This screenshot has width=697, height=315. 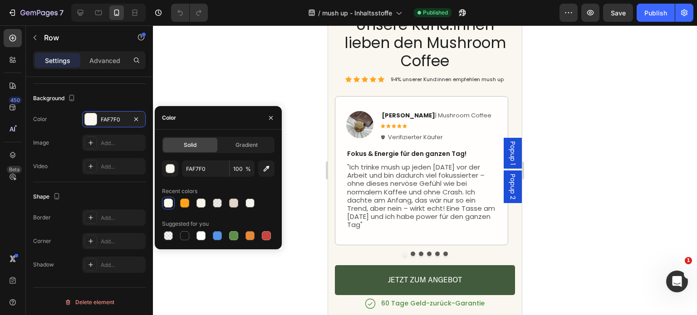 I want to click on p: Settings, so click(x=58, y=60).